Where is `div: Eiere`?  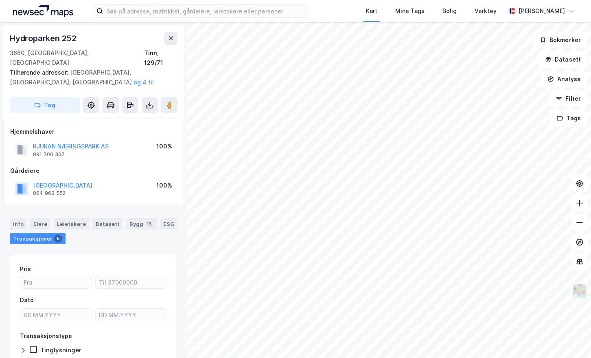 div: Eiere is located at coordinates (40, 224).